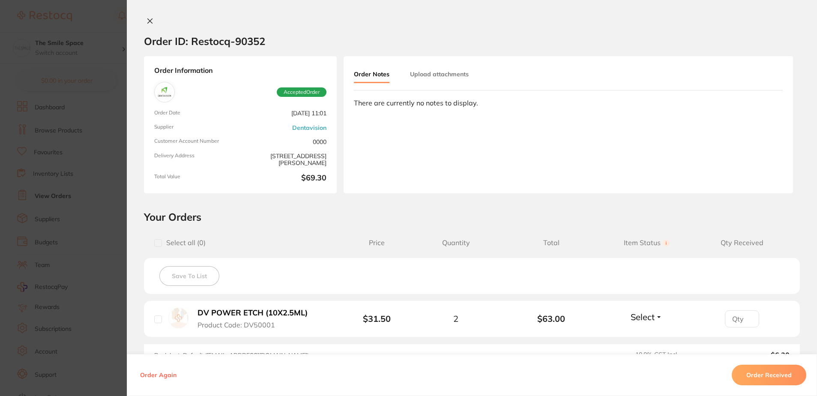 The width and height of the screenshot is (817, 396). I want to click on b: $63.00, so click(551, 318).